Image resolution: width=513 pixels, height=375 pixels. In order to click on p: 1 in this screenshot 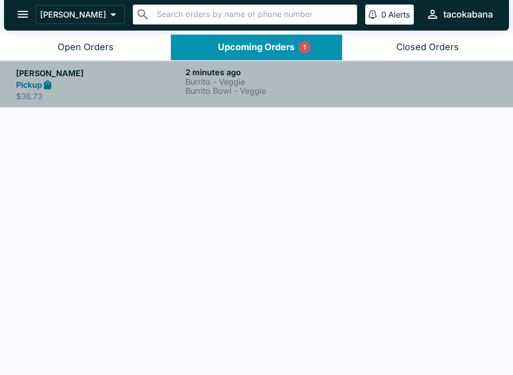, I will do `click(305, 47)`.